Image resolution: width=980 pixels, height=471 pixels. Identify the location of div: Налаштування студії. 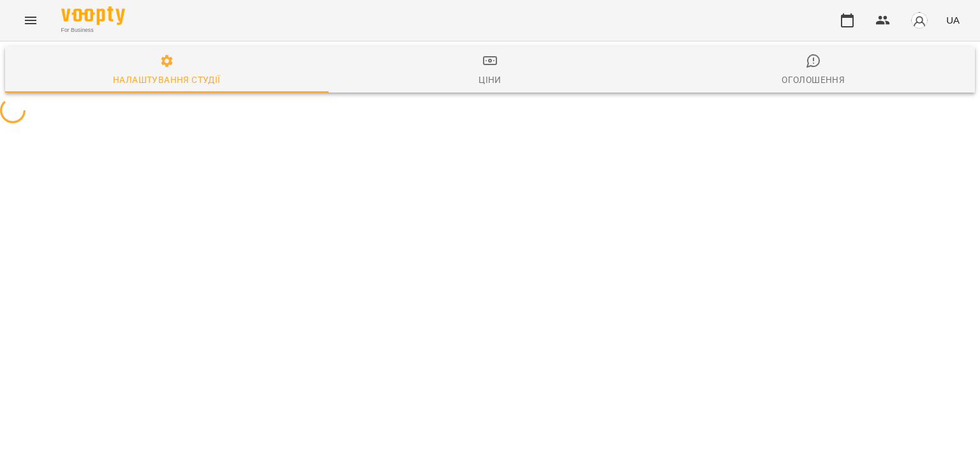
(167, 80).